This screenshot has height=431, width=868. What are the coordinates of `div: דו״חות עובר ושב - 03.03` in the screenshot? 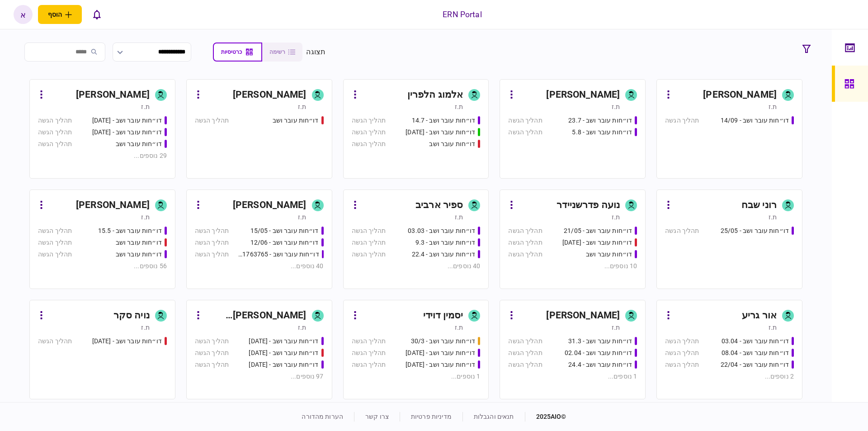 It's located at (442, 231).